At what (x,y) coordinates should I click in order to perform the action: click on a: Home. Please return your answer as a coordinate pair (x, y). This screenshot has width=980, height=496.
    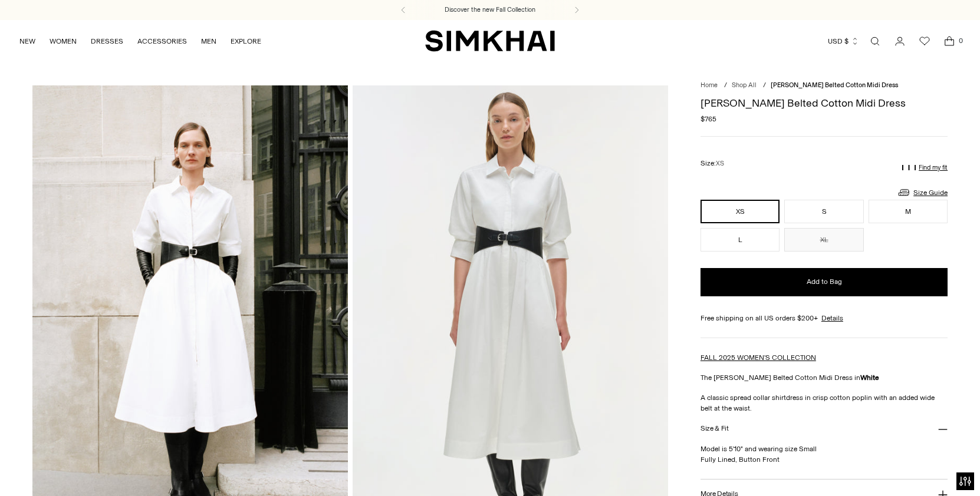
    Looking at the image, I should click on (709, 85).